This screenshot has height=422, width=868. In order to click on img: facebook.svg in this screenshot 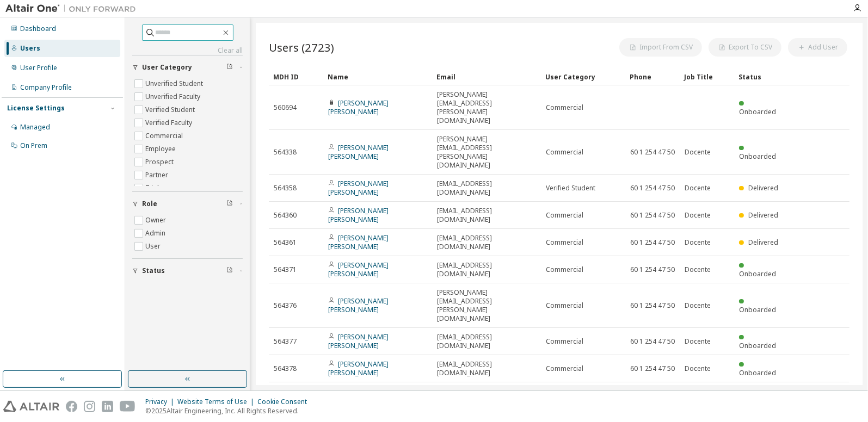, I will do `click(72, 406)`.